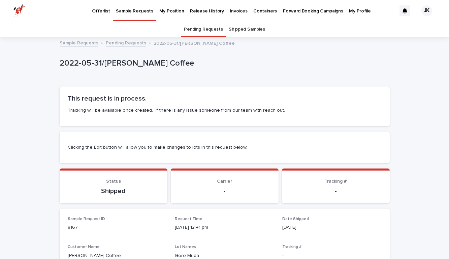  I want to click on a: Sample Requests, so click(79, 42).